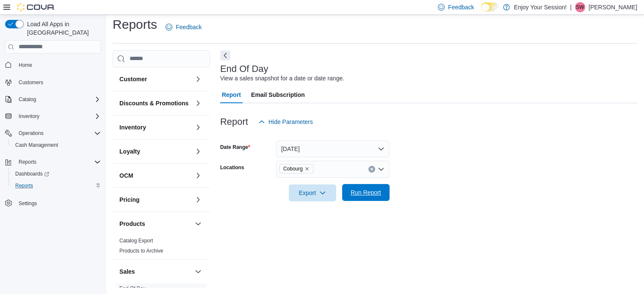 The width and height of the screenshot is (644, 294). I want to click on button: Next, so click(225, 56).